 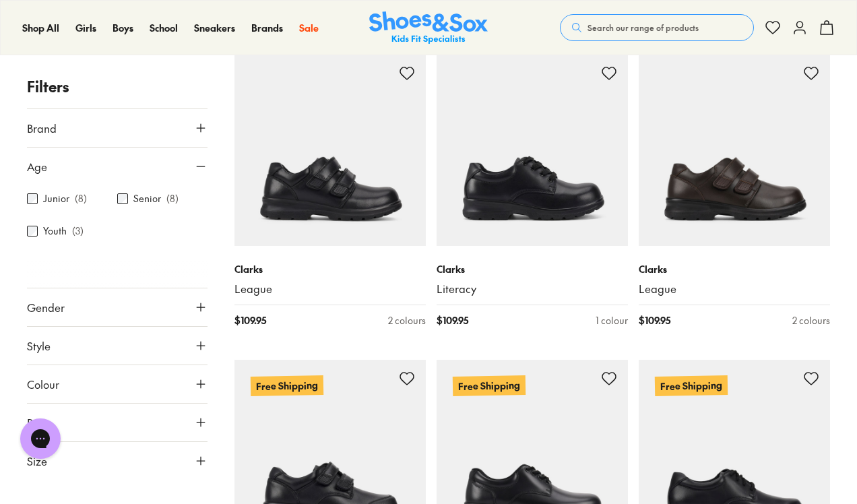 What do you see at coordinates (308, 28) in the screenshot?
I see `span: Sale` at bounding box center [308, 28].